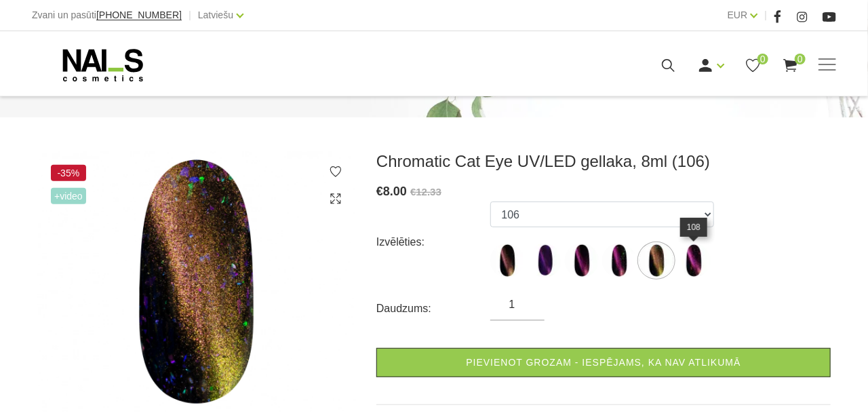 The height and width of the screenshot is (420, 868). I want to click on span: -35%, so click(69, 173).